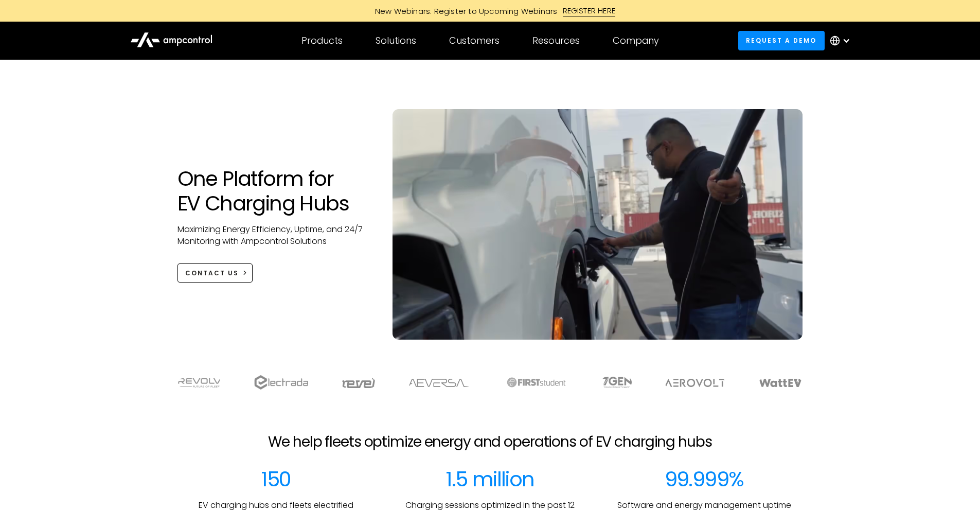 The height and width of the screenshot is (511, 980). What do you see at coordinates (276, 505) in the screenshot?
I see `p: EV charging hubs and fleets electrified` at bounding box center [276, 505].